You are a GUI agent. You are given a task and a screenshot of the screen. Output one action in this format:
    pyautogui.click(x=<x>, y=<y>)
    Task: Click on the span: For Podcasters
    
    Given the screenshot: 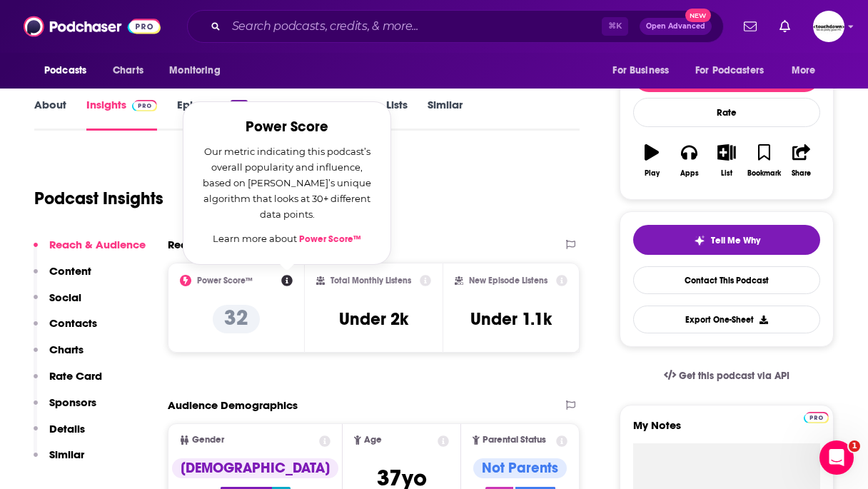 What is the action you would take?
    pyautogui.click(x=730, y=70)
    